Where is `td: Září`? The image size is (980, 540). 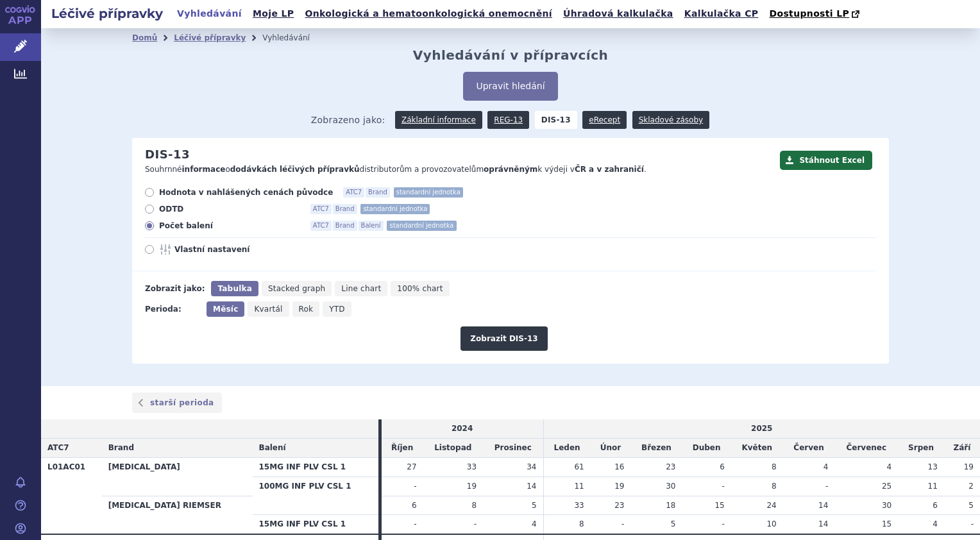
td: Září is located at coordinates (962, 448).